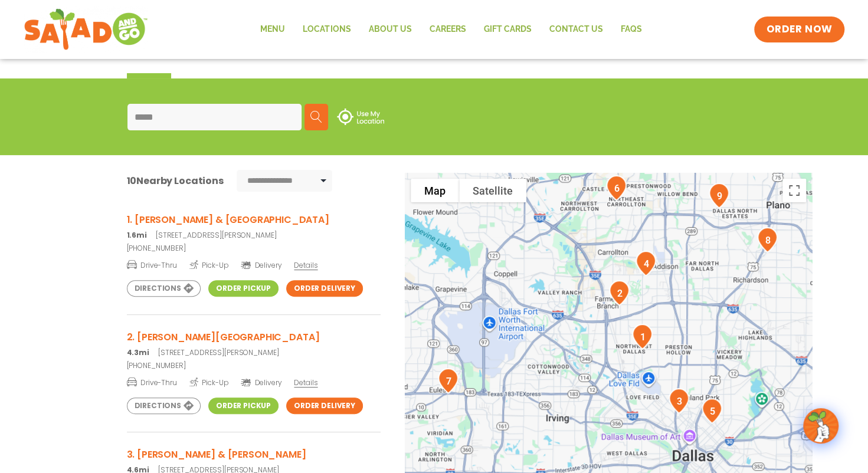  Describe the element at coordinates (616, 188) in the screenshot. I see `div: 6` at that location.